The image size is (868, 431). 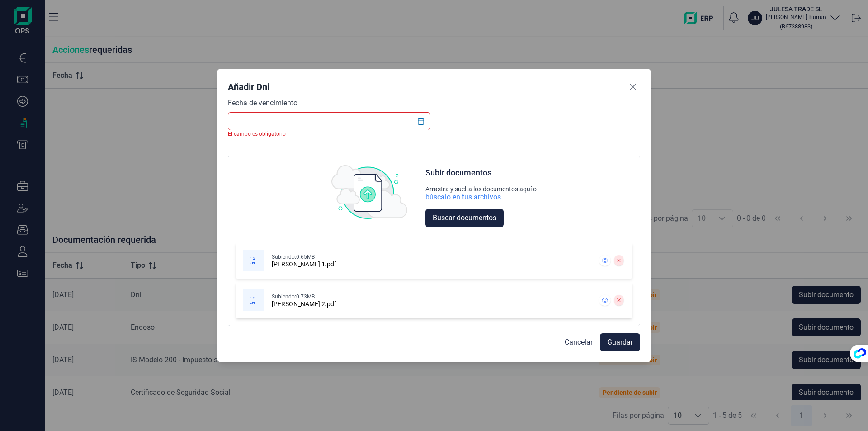 What do you see at coordinates (620, 343) in the screenshot?
I see `span: Guardar` at bounding box center [620, 343].